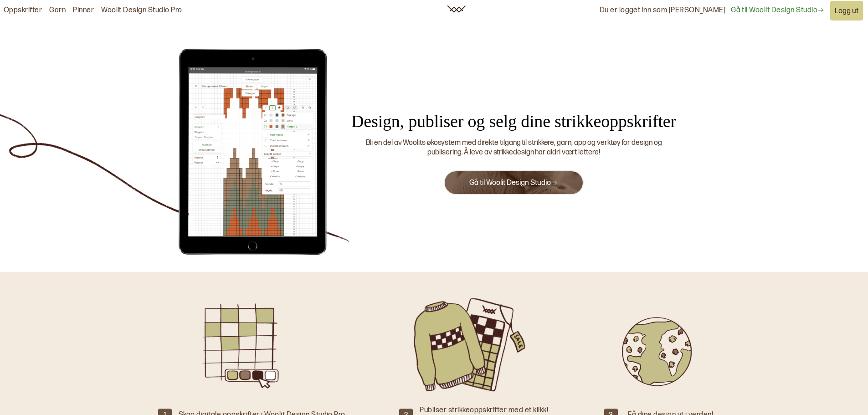  What do you see at coordinates (470, 345) in the screenshot?
I see `img: Strikket genser og oppskrift til salg.` at bounding box center [470, 345].